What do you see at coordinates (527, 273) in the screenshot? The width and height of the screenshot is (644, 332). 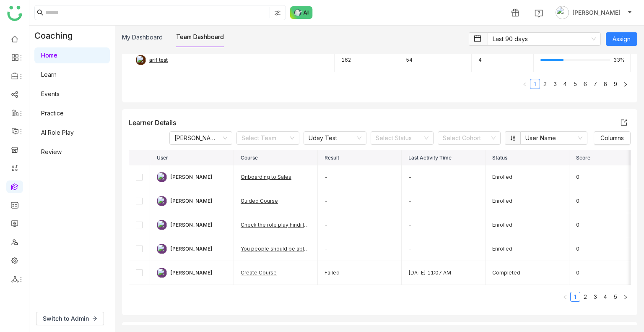 I see `td: Completed` at bounding box center [527, 273].